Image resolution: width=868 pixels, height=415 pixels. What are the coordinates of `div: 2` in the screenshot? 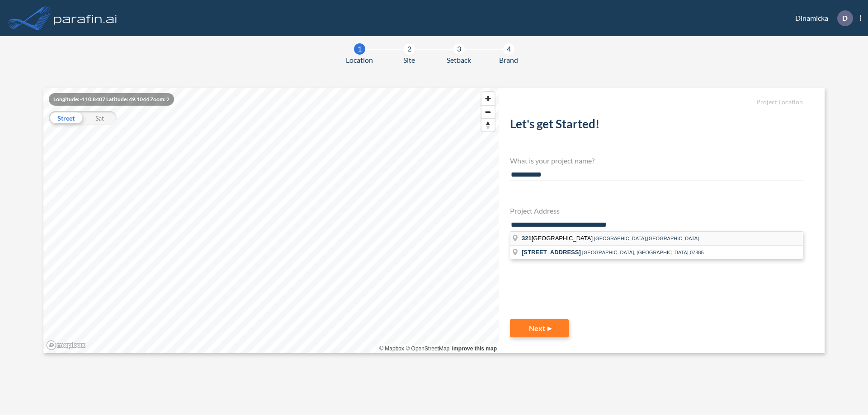 It's located at (409, 49).